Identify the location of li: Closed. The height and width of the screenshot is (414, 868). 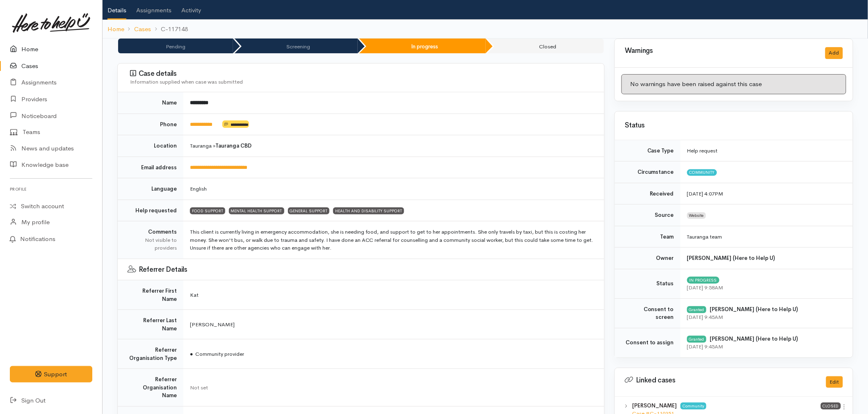
(546, 46).